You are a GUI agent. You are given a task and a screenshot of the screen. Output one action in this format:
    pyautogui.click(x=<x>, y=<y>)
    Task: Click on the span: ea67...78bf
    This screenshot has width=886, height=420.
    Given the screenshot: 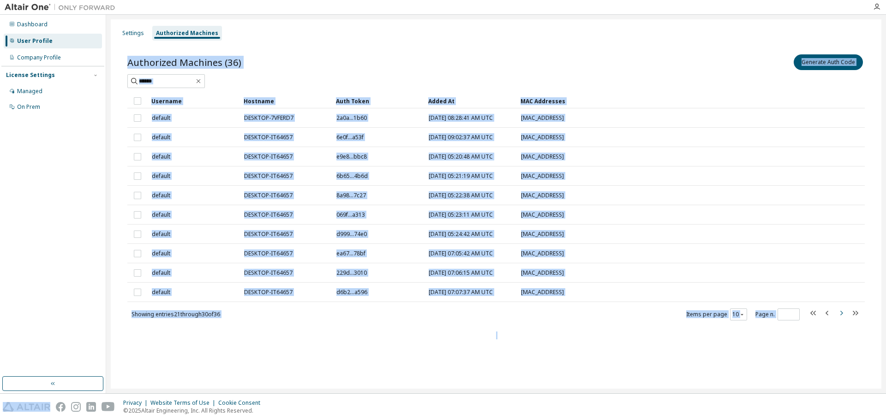 What is the action you would take?
    pyautogui.click(x=351, y=254)
    